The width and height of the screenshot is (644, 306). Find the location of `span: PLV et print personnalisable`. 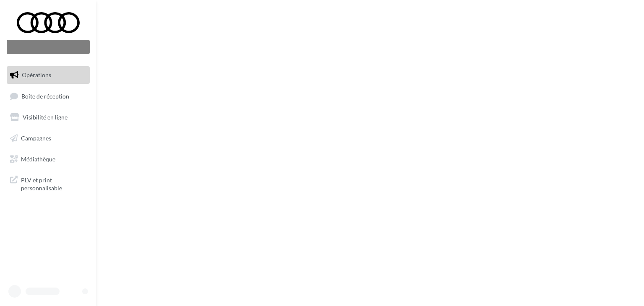

span: PLV et print personnalisable is located at coordinates (53, 183).